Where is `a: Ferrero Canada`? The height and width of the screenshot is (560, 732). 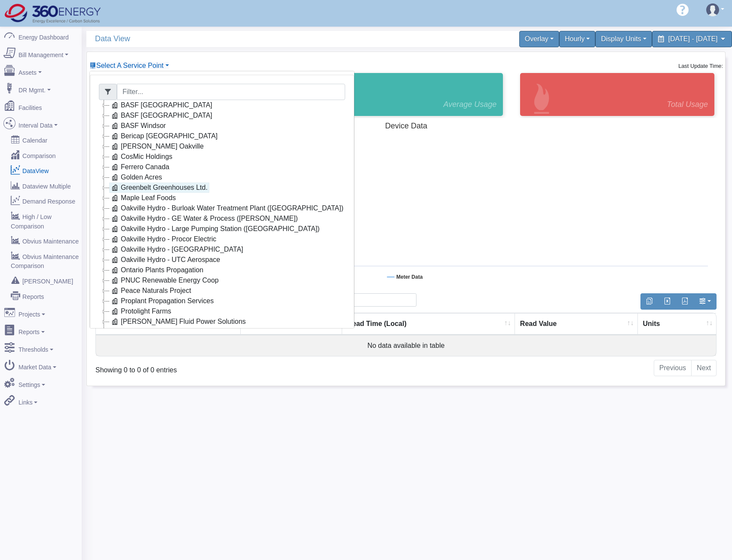
a: Ferrero Canada is located at coordinates (141, 167).